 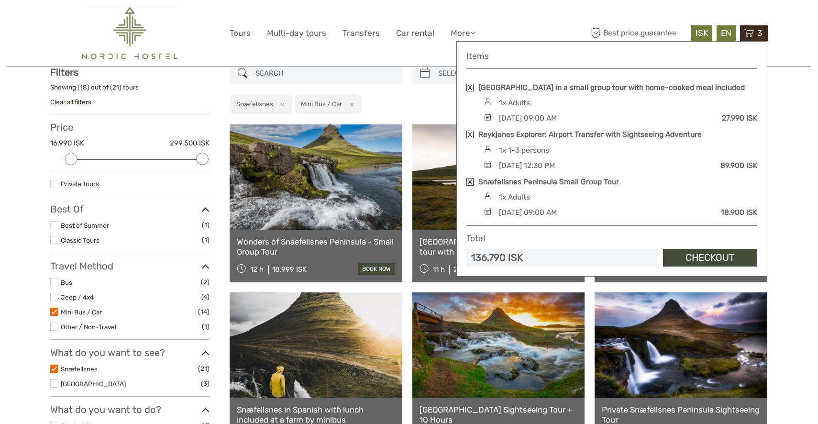 I want to click on span: (2), so click(x=205, y=282).